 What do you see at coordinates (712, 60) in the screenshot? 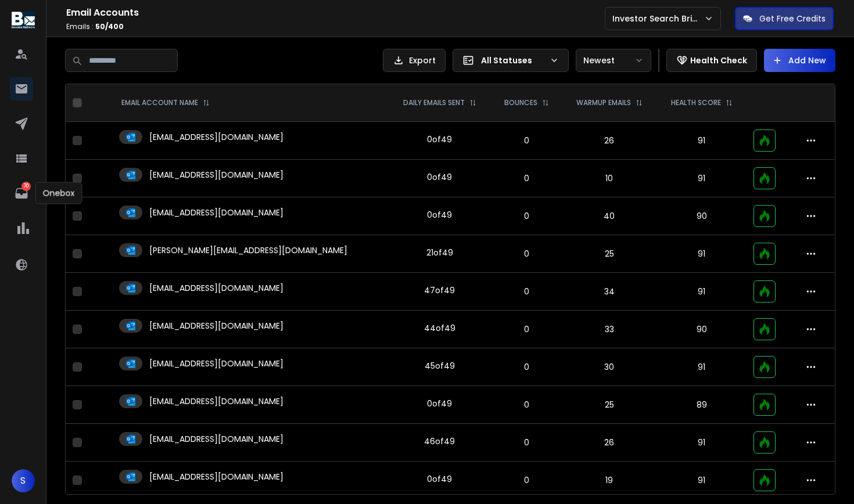
I see `button: Health Check` at bounding box center [712, 60].